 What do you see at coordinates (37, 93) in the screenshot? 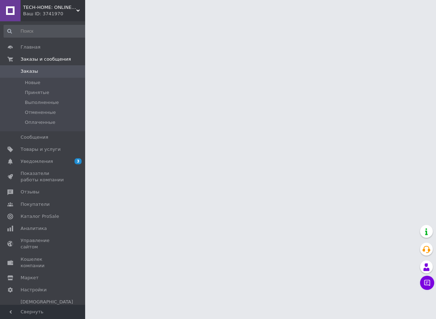
I see `span: Принятые` at bounding box center [37, 93].